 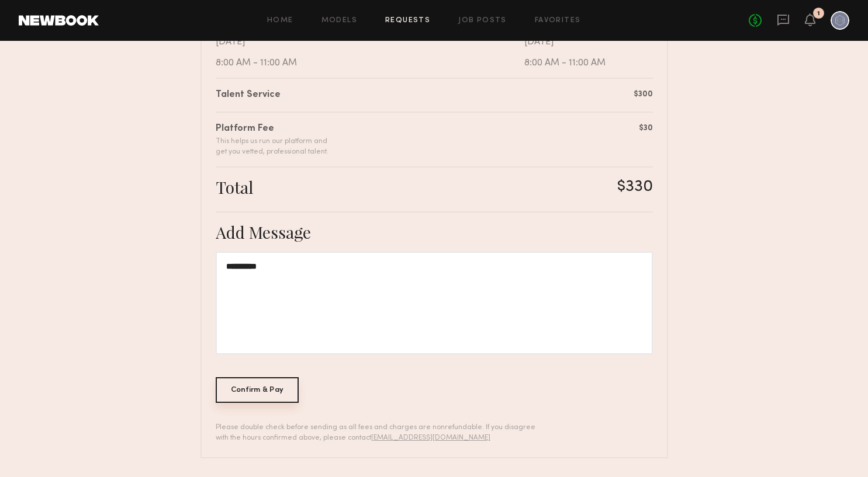 I want to click on a: Favorites, so click(x=557, y=21).